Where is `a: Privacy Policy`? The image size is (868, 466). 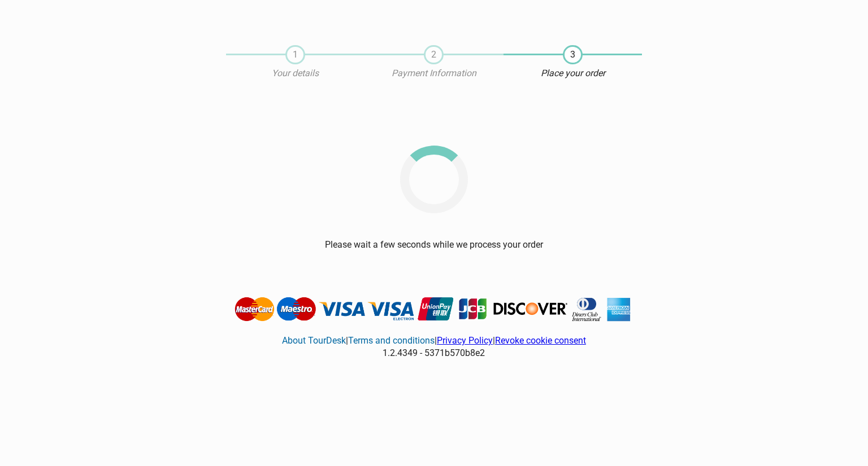 a: Privacy Policy is located at coordinates (465, 341).